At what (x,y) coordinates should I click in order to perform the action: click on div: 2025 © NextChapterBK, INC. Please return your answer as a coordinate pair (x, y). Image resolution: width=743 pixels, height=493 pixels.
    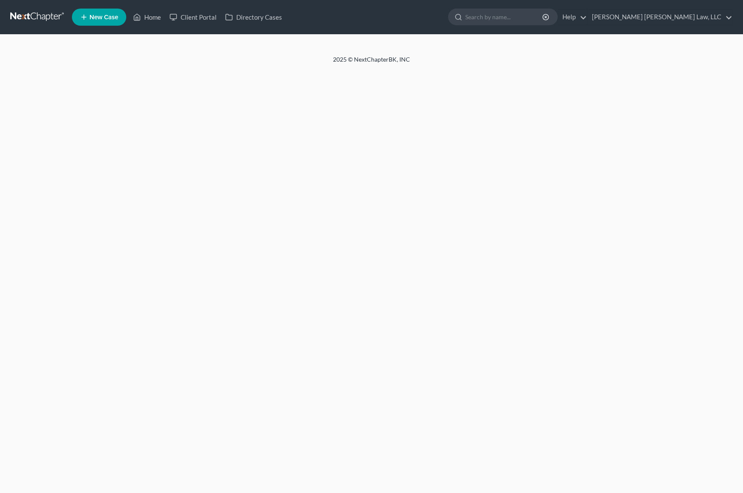
    Looking at the image, I should click on (371, 63).